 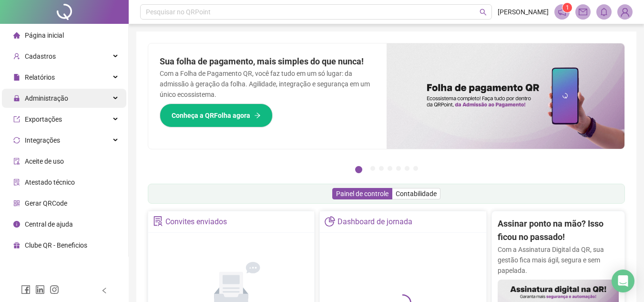 What do you see at coordinates (40, 77) in the screenshot?
I see `span: Relatórios` at bounding box center [40, 77].